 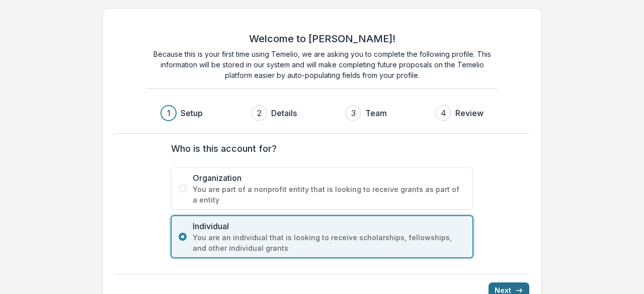 What do you see at coordinates (319, 148) in the screenshot?
I see `label: Who is this account for?` at bounding box center [319, 148].